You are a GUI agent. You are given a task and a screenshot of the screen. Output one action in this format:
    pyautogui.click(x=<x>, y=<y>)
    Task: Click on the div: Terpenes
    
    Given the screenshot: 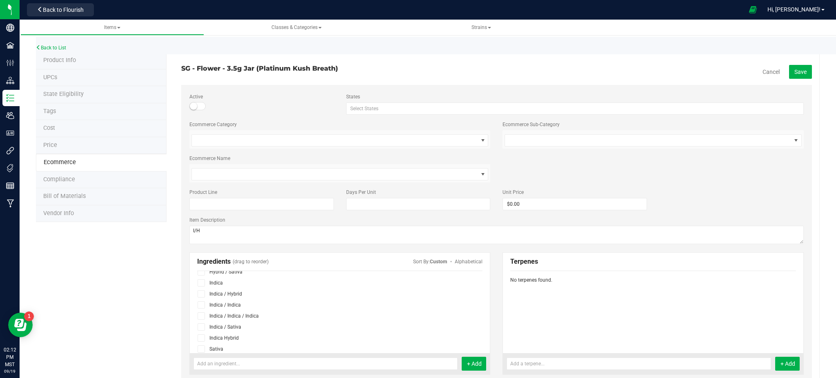 What is the action you would take?
    pyautogui.click(x=653, y=262)
    